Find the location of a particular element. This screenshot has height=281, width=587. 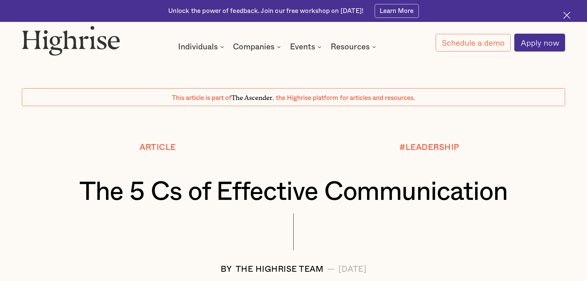

a: Learn More is located at coordinates (396, 11).